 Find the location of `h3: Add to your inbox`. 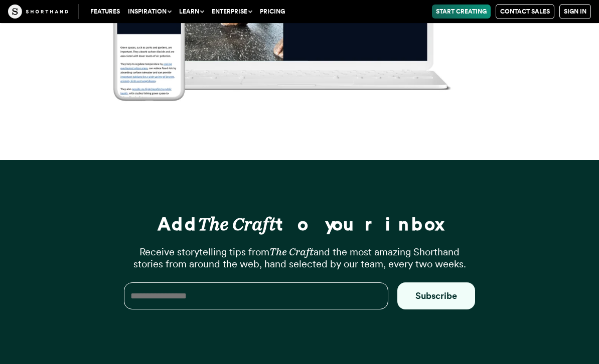

h3: Add to your inbox is located at coordinates (300, 224).